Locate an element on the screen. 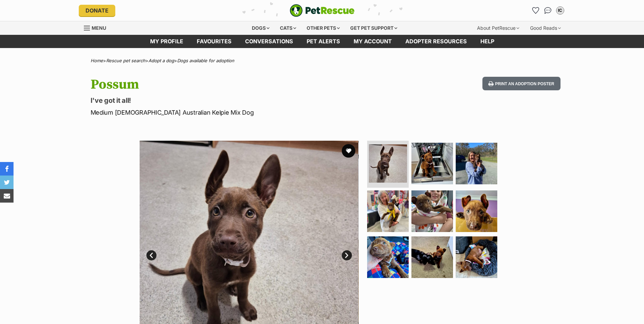 The height and width of the screenshot is (324, 644). div: Cats is located at coordinates (288, 28).